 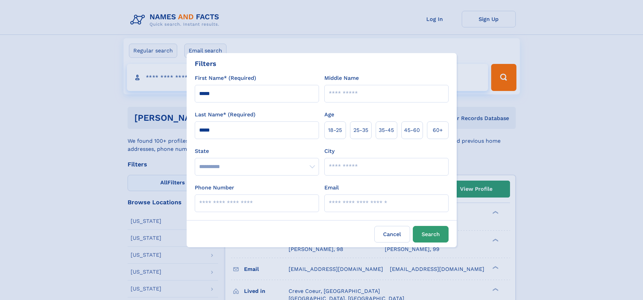 I want to click on span: 45‑60, so click(x=412, y=130).